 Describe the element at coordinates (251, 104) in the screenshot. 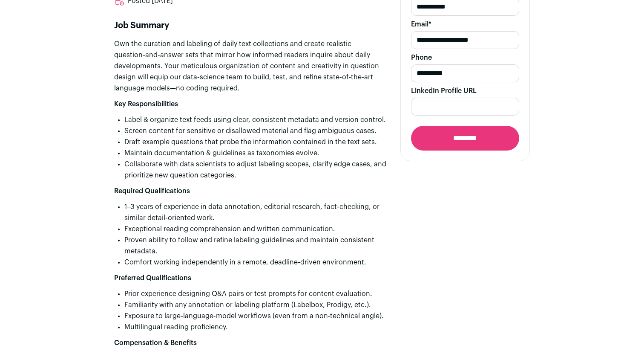

I see `h2: Key Responsibilities` at that location.